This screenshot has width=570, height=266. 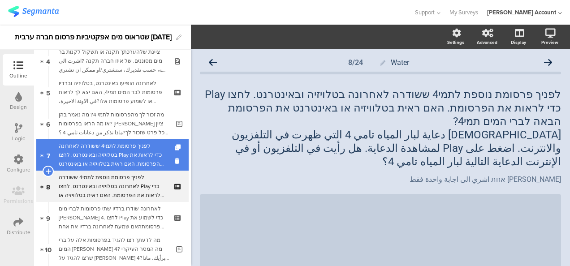 I want to click on div: לפניך פרסומת נוספת לתמי4 ששודרה לאחרונה בטלויזיה ובאינטרנט. לחצו Play כדי לראות את הפרסומת. האם ר..., so click(x=112, y=186).